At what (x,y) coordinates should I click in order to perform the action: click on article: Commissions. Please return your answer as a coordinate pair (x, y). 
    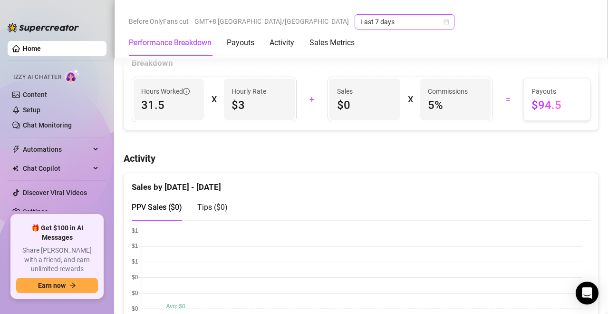
    Looking at the image, I should click on (448, 91).